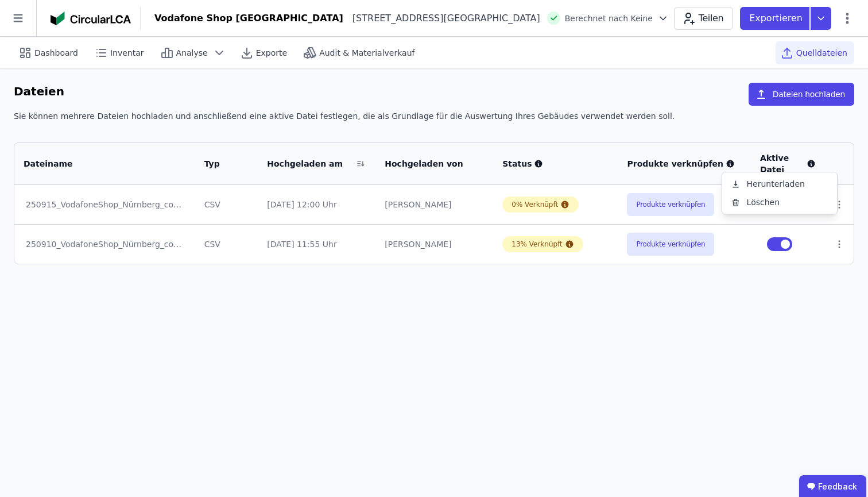 Image resolution: width=868 pixels, height=497 pixels. What do you see at coordinates (684, 164) in the screenshot?
I see `div: Produkte verknüpfen` at bounding box center [684, 164].